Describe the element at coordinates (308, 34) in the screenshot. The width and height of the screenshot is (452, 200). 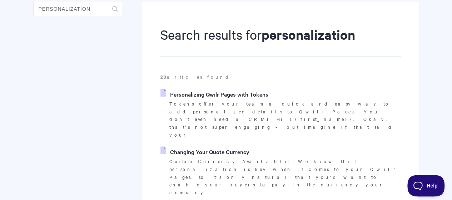
I see `strong: personalization` at that location.